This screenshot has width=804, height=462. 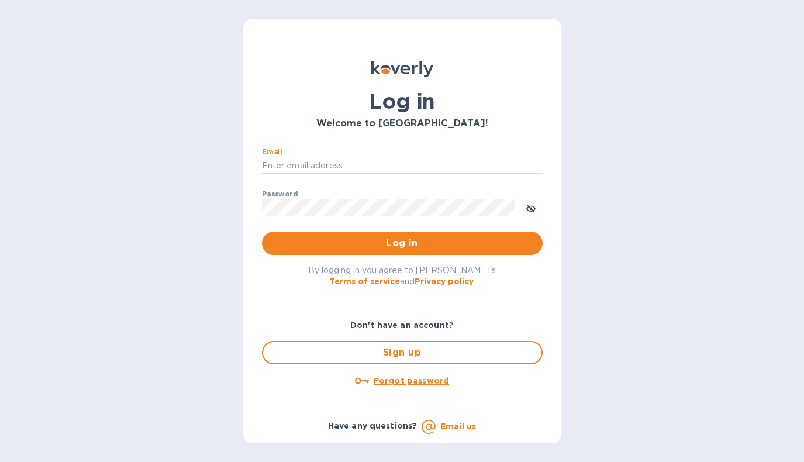 What do you see at coordinates (402, 166) in the screenshot?
I see `input: Enter email address` at bounding box center [402, 166].